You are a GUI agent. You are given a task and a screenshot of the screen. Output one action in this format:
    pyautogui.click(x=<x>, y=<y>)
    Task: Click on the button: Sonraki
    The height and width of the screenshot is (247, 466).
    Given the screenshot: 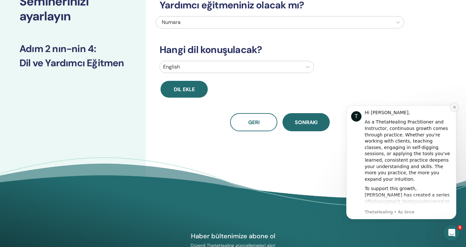 What is the action you would take?
    pyautogui.click(x=306, y=122)
    